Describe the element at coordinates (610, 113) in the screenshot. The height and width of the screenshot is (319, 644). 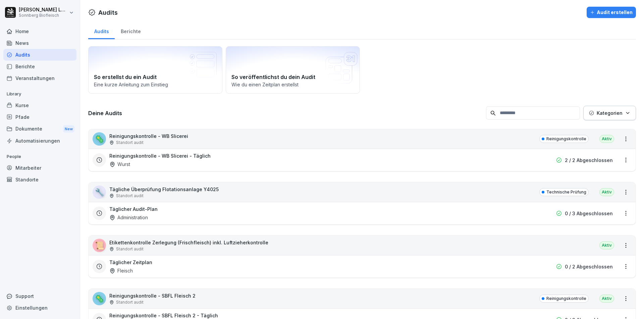
I see `button: Kategorien` at that location.